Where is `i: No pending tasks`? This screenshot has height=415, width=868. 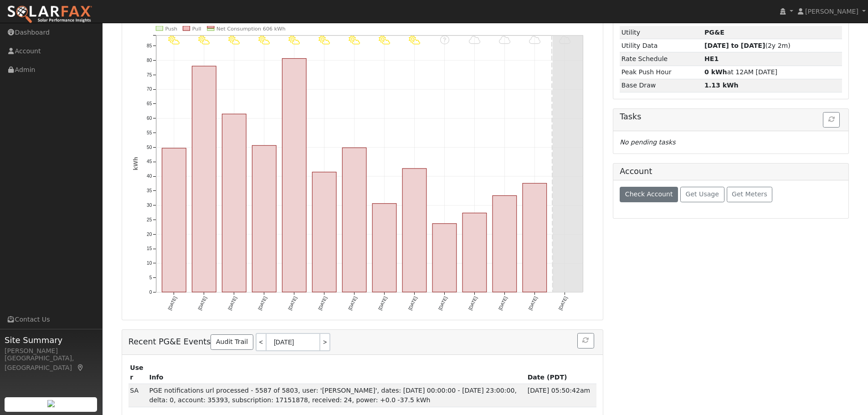 i: No pending tasks is located at coordinates (647, 142).